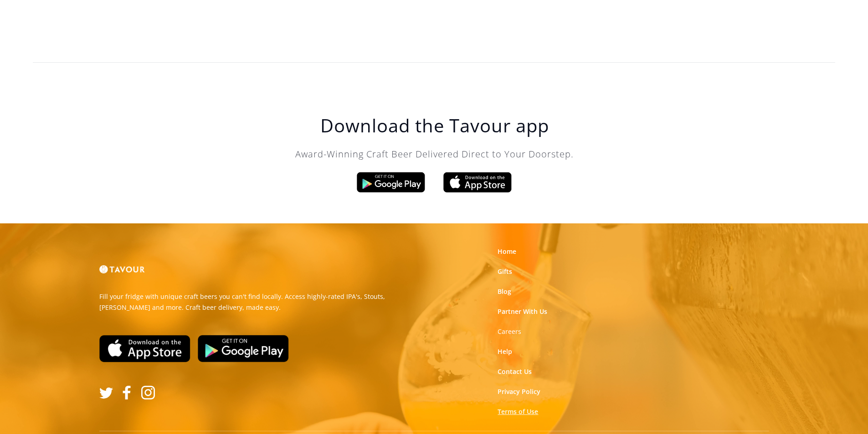 This screenshot has height=434, width=868. What do you see at coordinates (510, 331) in the screenshot?
I see `strong: Careers` at bounding box center [510, 331].